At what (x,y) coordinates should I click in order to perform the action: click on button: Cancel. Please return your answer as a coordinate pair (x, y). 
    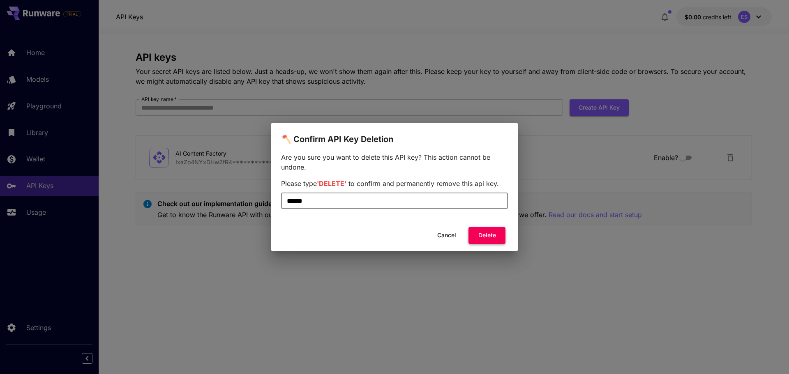
    Looking at the image, I should click on (447, 235).